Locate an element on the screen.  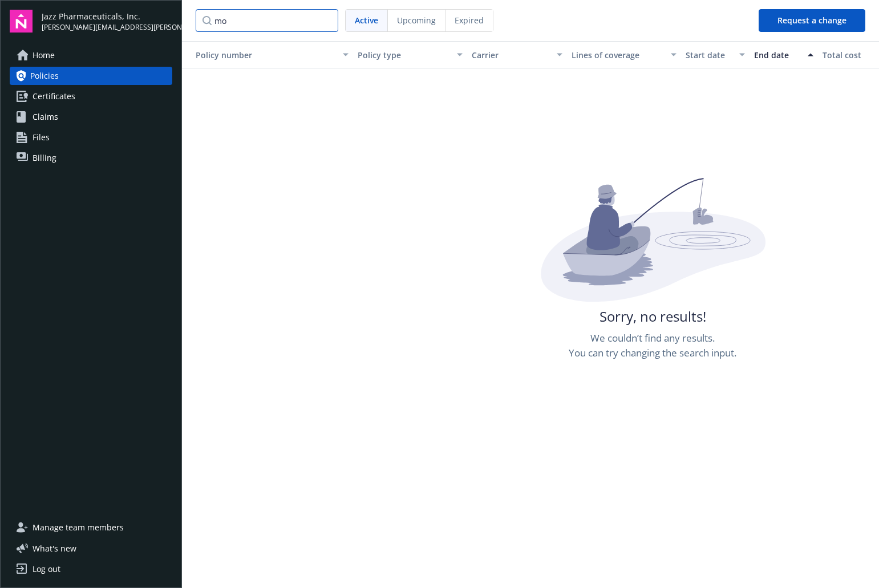
button: Policy type is located at coordinates (410, 54).